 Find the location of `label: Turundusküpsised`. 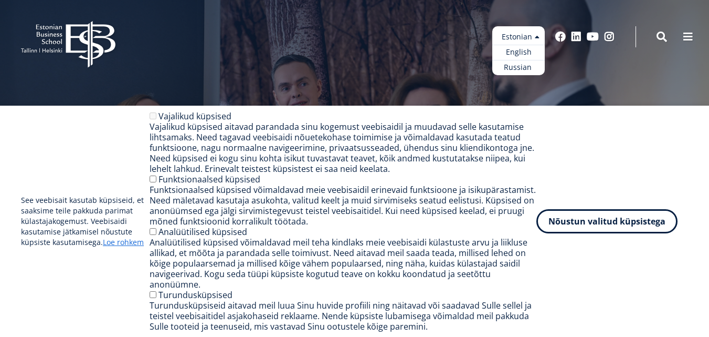

label: Turundusküpsised is located at coordinates (195, 295).